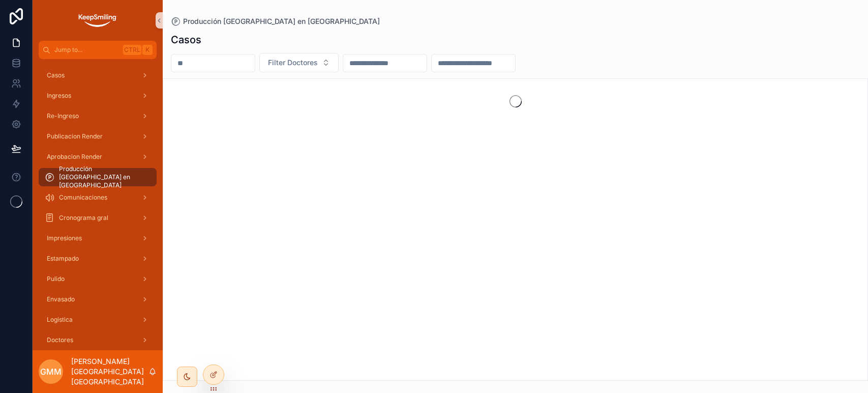 The image size is (868, 393). What do you see at coordinates (148, 50) in the screenshot?
I see `span: K` at bounding box center [148, 50].